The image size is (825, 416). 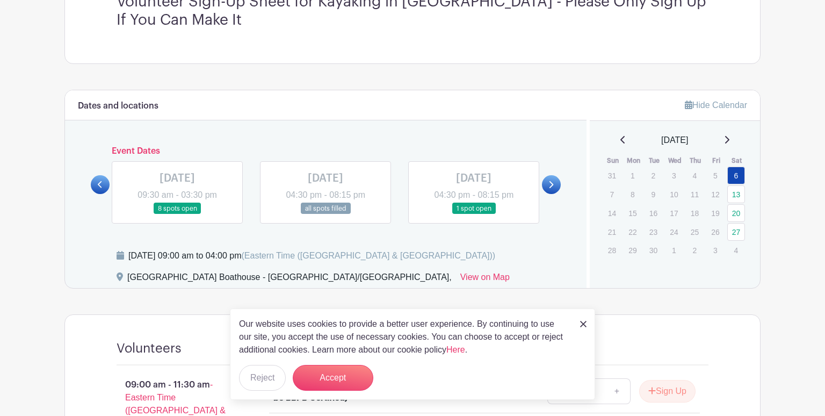 What do you see at coordinates (632, 250) in the screenshot?
I see `p: 29` at bounding box center [632, 250].